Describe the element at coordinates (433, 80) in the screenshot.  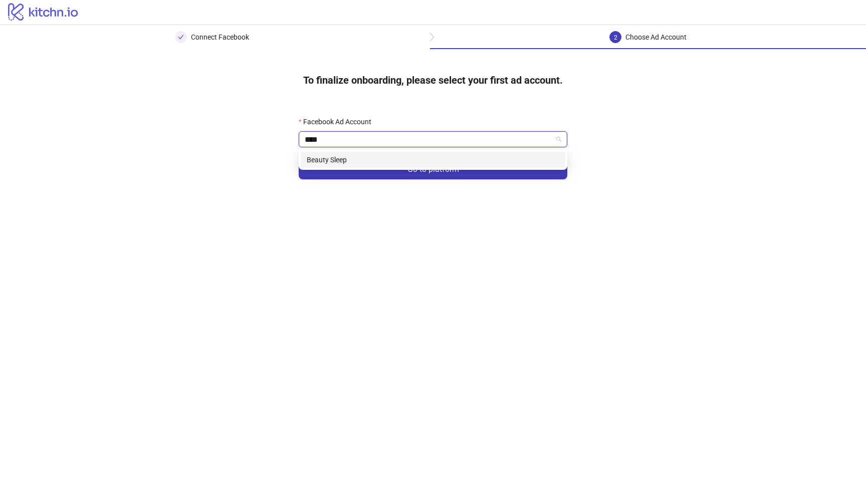
I see `h4: To finalize onboarding, please select your first ad account.` at that location.